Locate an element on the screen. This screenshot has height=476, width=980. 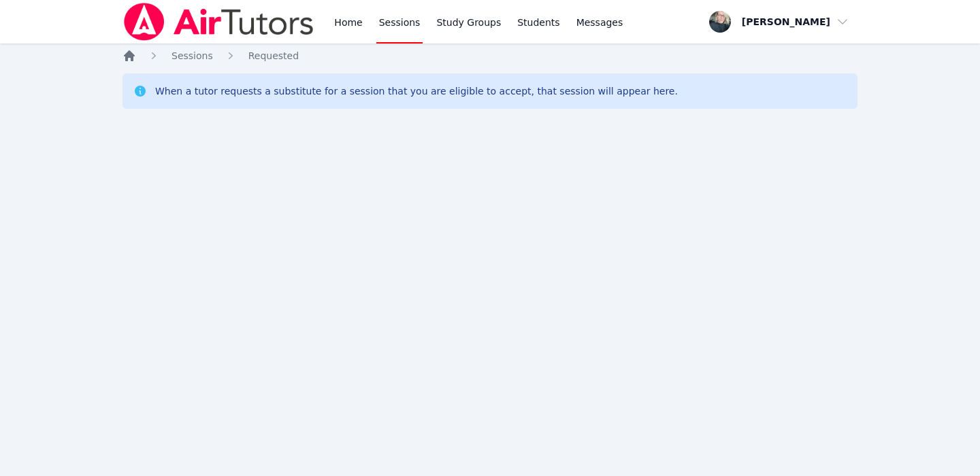
span: Requested is located at coordinates (273, 56).